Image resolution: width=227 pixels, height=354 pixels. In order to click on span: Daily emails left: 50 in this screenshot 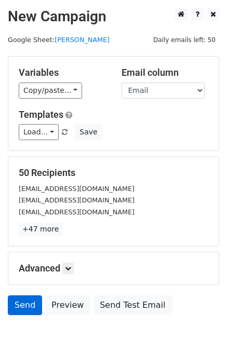, I will do `click(184, 40)`.